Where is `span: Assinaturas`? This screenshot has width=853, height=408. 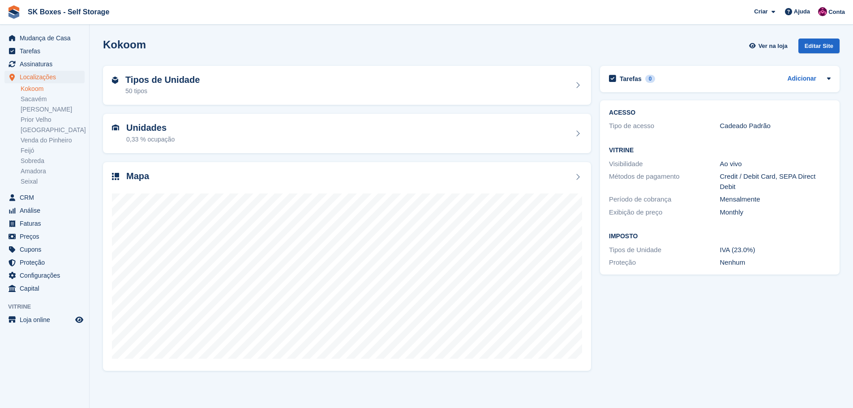
span: Assinaturas is located at coordinates (47, 64).